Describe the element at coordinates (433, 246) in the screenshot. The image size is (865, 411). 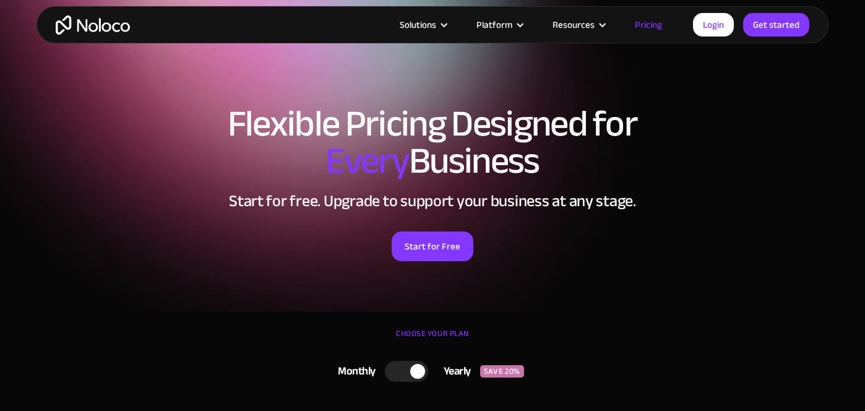
I see `a: Start for Free` at that location.